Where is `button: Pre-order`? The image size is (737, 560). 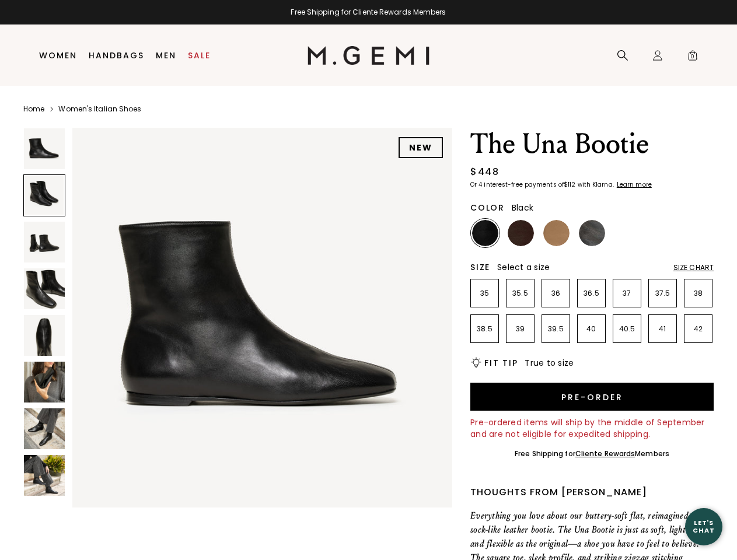 button: Pre-order is located at coordinates (592, 397).